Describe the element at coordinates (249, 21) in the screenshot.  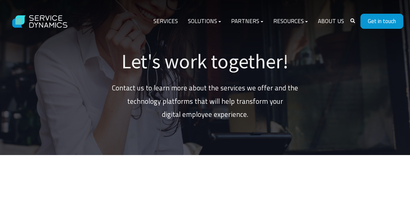
I see `div: Navigation Menu` at that location.